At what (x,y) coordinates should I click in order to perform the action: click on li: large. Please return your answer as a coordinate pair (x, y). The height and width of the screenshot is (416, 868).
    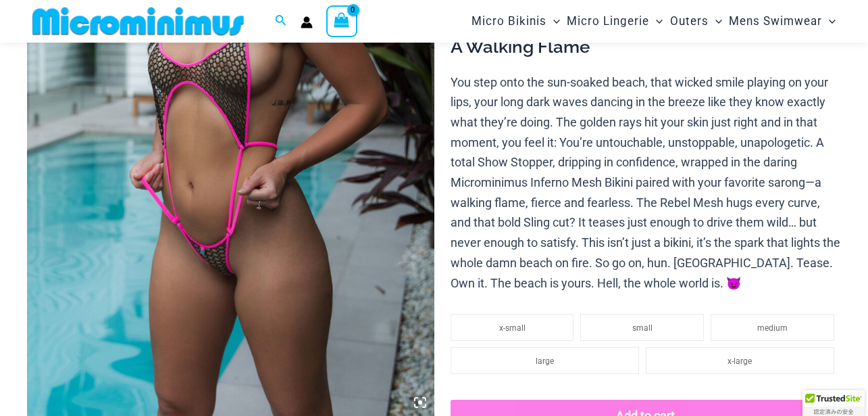
    Looking at the image, I should click on (545, 361).